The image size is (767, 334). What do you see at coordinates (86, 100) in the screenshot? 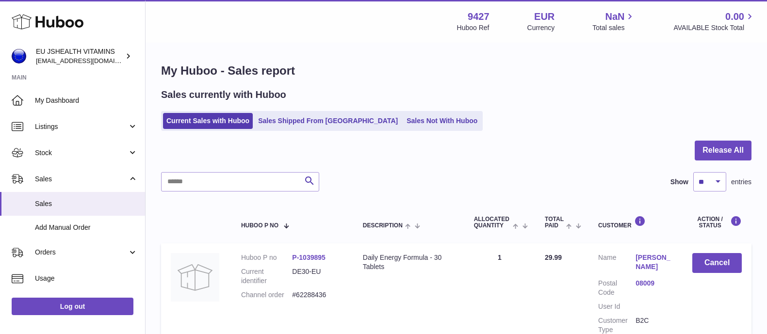
I see `span: My Dashboard` at bounding box center [86, 100].